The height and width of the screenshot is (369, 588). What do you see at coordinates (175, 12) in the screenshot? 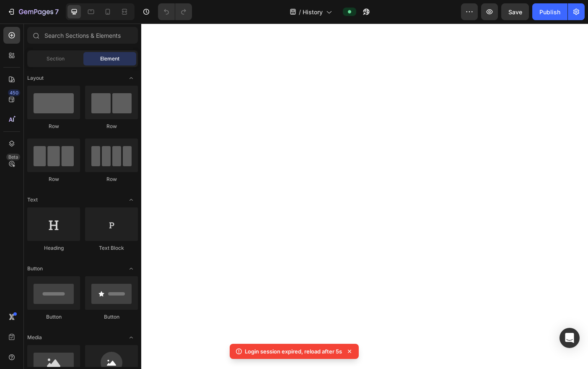
I see `div: Undo/Redo` at bounding box center [175, 12].